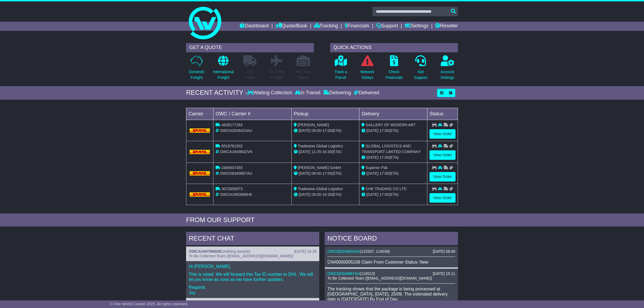 The height and width of the screenshot is (308, 644). Describe the element at coordinates (270, 93) in the screenshot. I see `div: Waiting Collection` at that location.